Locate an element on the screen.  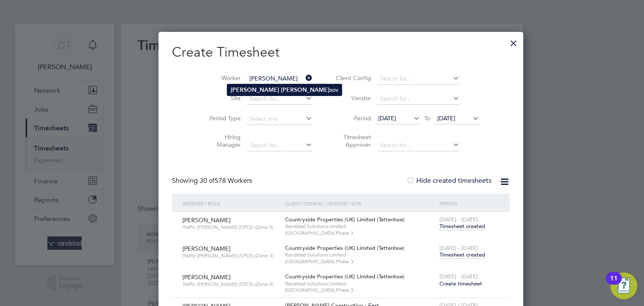
span: To is located at coordinates (427, 118).